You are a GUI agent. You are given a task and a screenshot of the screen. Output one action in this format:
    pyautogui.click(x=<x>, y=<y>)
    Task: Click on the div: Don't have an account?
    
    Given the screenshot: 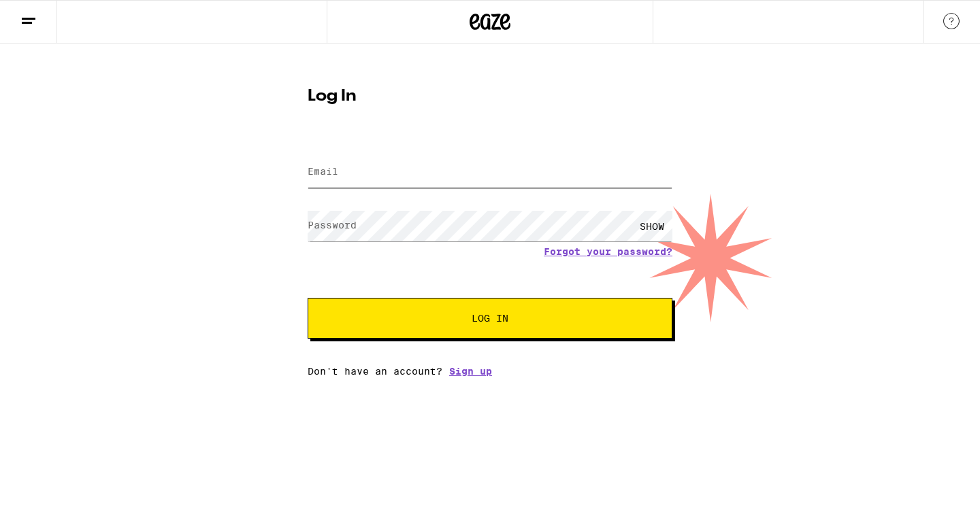 What is the action you would take?
    pyautogui.click(x=490, y=371)
    